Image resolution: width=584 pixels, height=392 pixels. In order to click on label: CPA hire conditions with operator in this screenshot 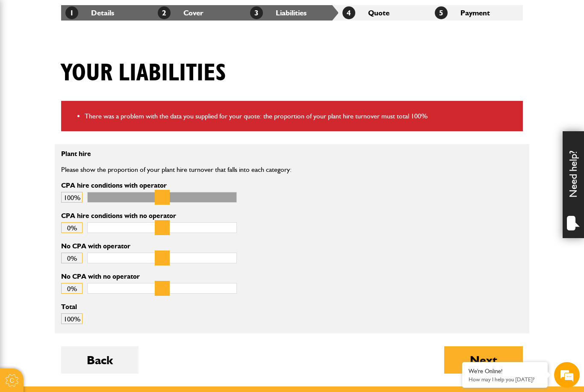, I will do `click(149, 186)`.